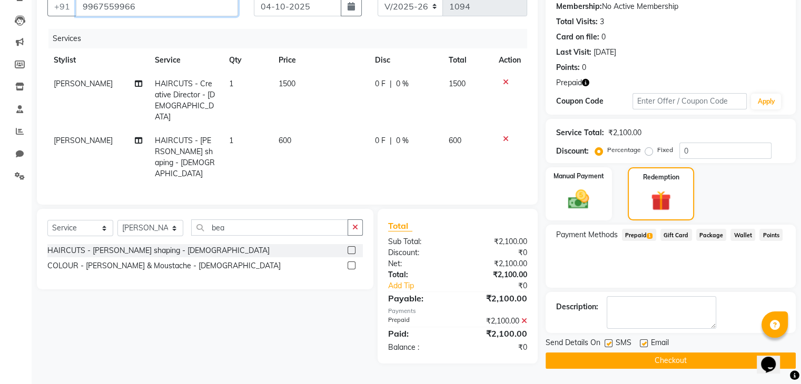  What do you see at coordinates (665, 150) in the screenshot?
I see `label: Fixed` at bounding box center [665, 150].